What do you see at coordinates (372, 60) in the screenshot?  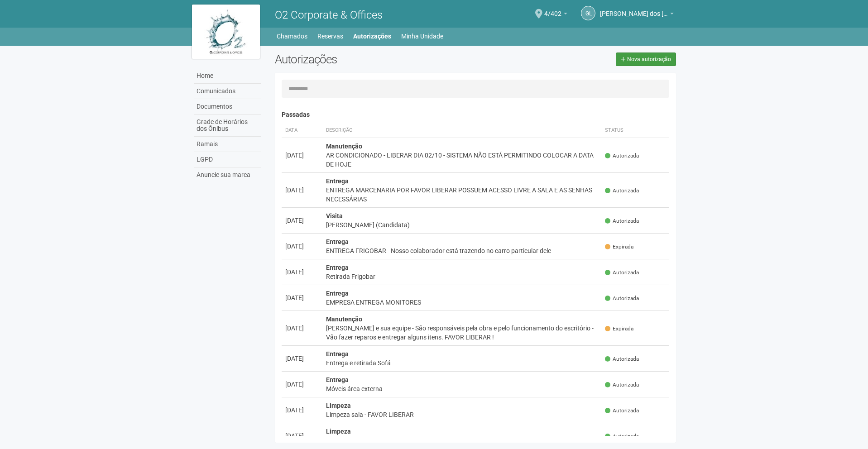 I see `h2: Autorizações` at bounding box center [372, 60].